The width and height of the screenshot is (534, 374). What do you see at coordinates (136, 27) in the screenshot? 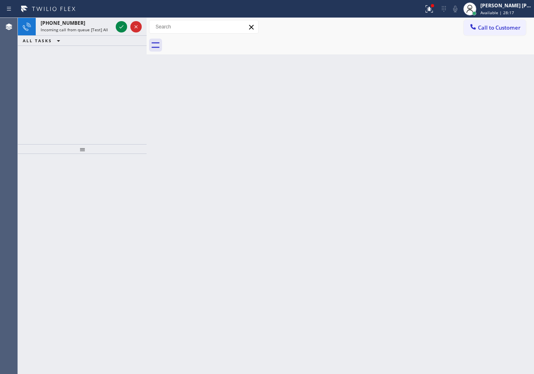
I see `button: Reject` at bounding box center [136, 27].